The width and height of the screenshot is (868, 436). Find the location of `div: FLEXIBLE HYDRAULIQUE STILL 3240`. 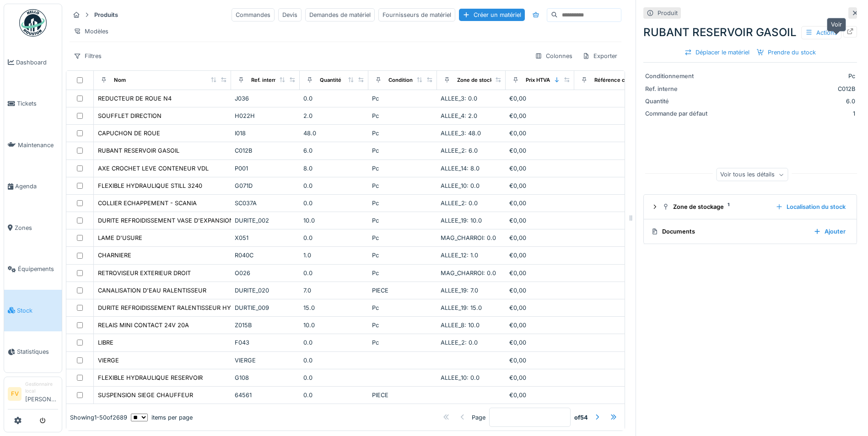

div: FLEXIBLE HYDRAULIQUE STILL 3240 is located at coordinates (150, 186).